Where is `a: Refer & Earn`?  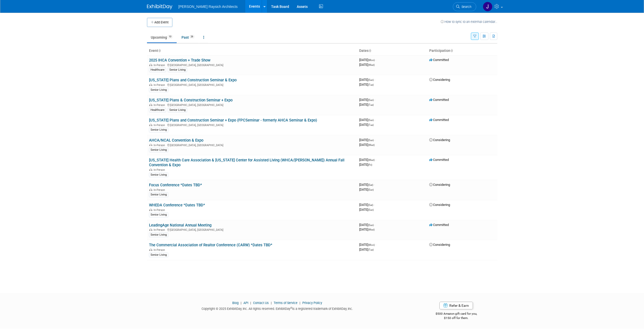
a: Refer & Earn is located at coordinates (456, 306).